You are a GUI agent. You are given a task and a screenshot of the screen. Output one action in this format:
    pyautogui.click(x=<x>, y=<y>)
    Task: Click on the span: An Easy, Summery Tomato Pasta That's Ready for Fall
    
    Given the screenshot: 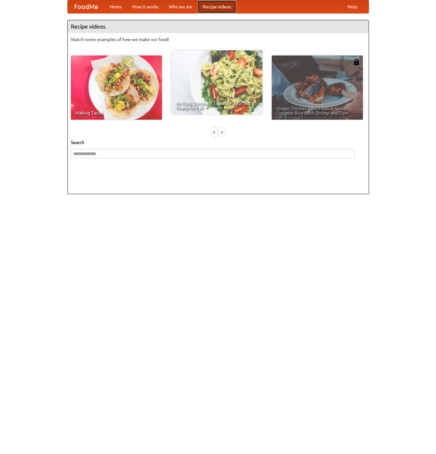 What is the action you would take?
    pyautogui.click(x=217, y=106)
    